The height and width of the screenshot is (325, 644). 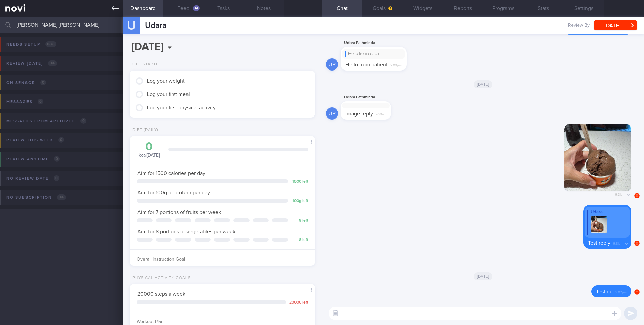 What do you see at coordinates (144, 130) in the screenshot?
I see `div: Diet (Daily)` at bounding box center [144, 130].